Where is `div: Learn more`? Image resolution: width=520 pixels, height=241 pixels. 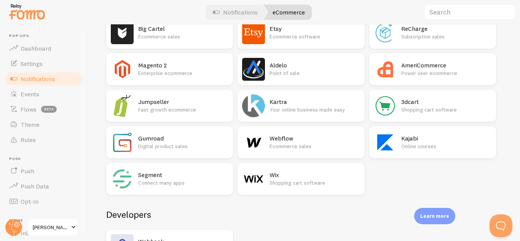
div: Learn more is located at coordinates (434, 216).